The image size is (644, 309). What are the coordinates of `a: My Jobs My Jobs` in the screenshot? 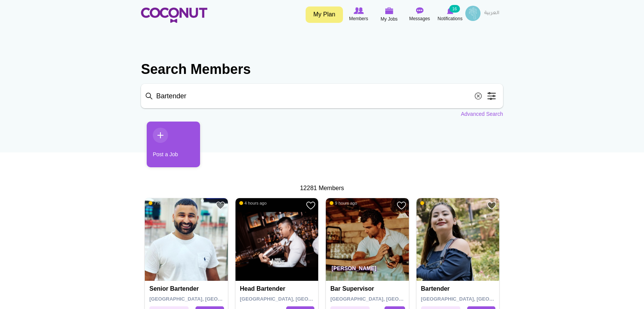 It's located at (389, 14).